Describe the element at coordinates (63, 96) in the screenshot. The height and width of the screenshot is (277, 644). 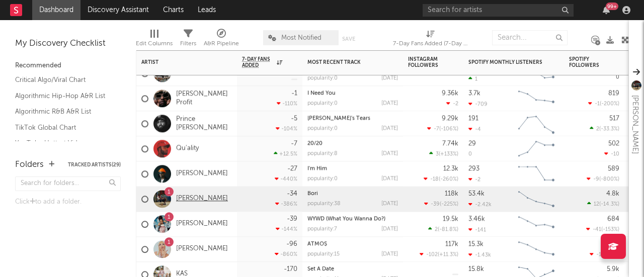
I see `a: Algorithmic Hip-Hop A&R List` at that location.